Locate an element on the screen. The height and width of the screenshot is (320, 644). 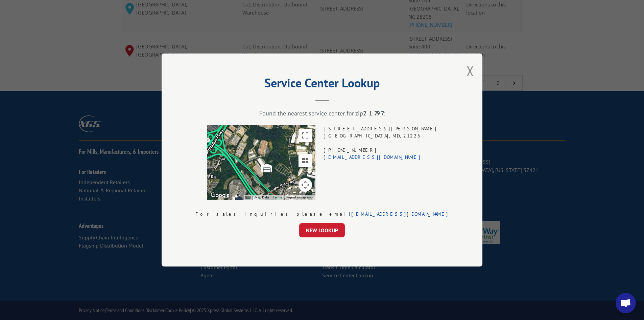
button: Map camera controls is located at coordinates (305, 185).